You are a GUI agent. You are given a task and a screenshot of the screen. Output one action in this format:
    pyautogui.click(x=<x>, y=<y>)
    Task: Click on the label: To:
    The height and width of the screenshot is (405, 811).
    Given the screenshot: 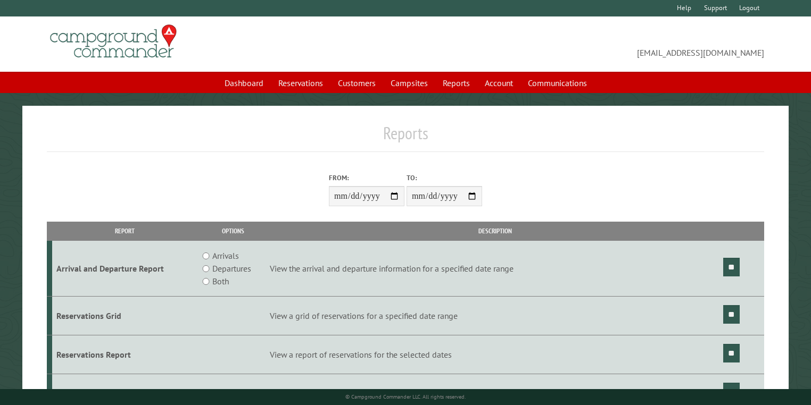 What is the action you would take?
    pyautogui.click(x=444, y=178)
    